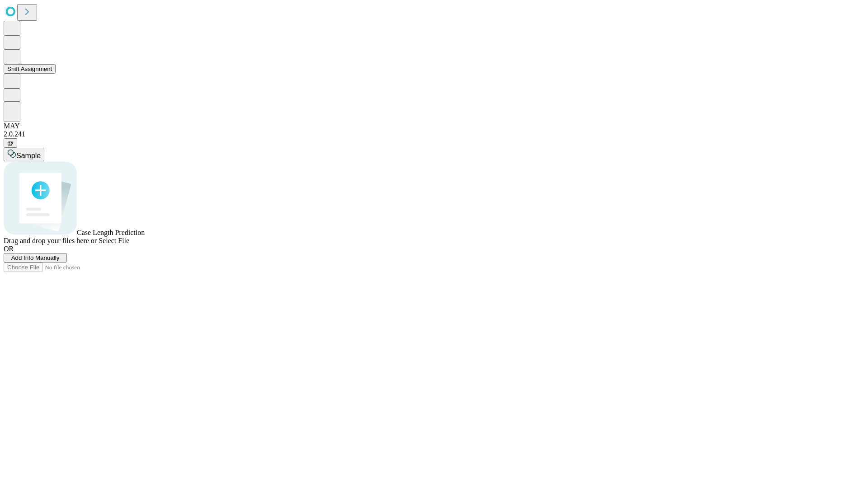 The height and width of the screenshot is (488, 868). What do you see at coordinates (24, 155) in the screenshot?
I see `button: Sample` at bounding box center [24, 155].